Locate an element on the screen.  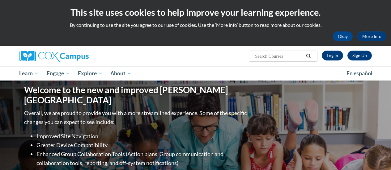
a: Cox Campus is located at coordinates (75, 56).